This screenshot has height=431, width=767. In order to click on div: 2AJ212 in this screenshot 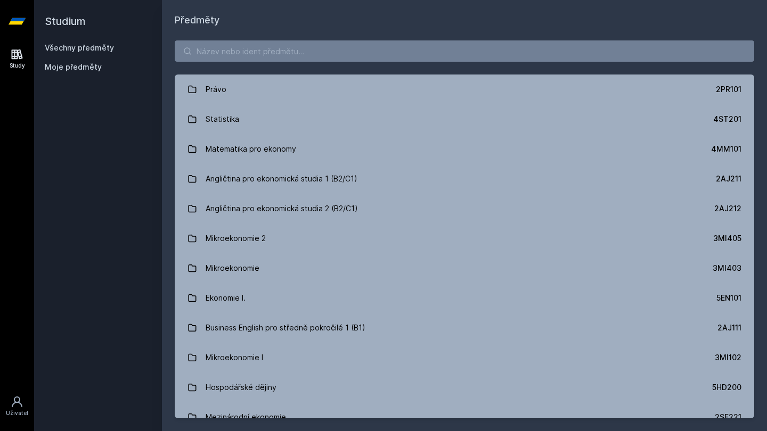, I will do `click(727, 209)`.